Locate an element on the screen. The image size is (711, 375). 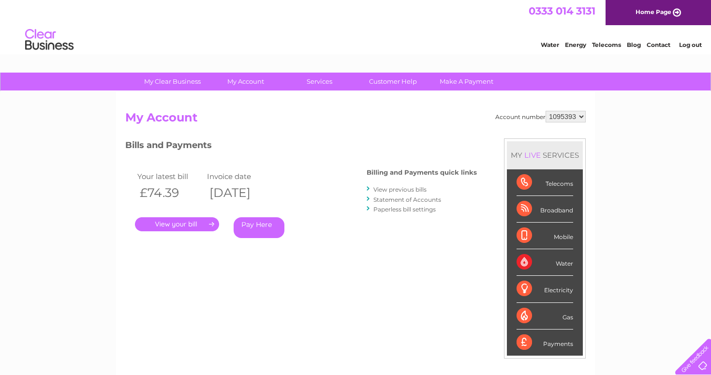
div: Account number is located at coordinates (540, 117).